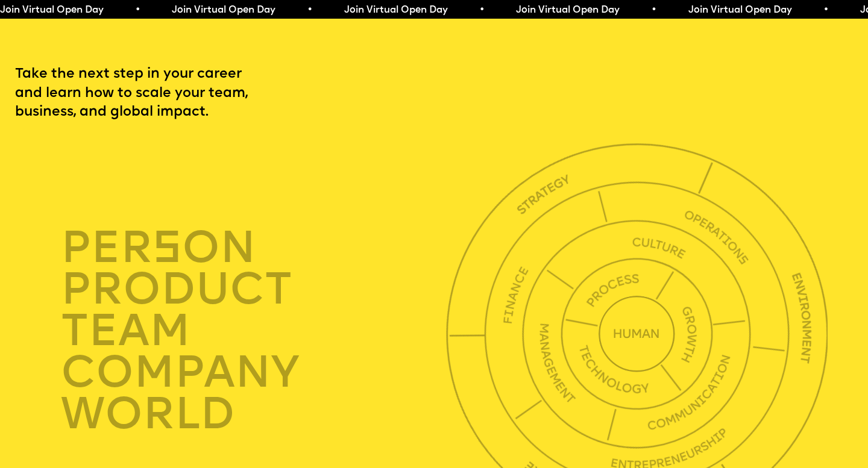 This screenshot has width=868, height=468. Describe the element at coordinates (256, 414) in the screenshot. I see `div: world` at that location.